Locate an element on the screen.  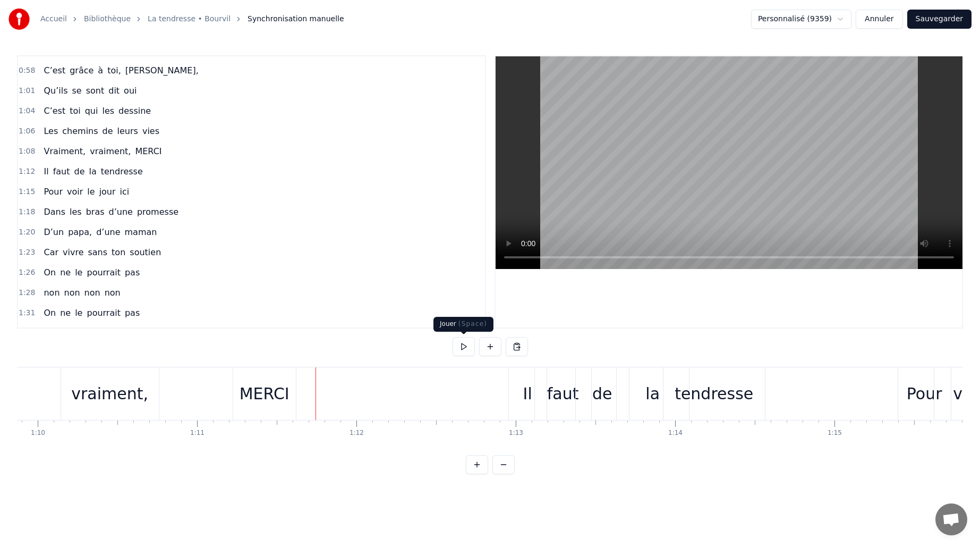
span: qui is located at coordinates (92, 110).